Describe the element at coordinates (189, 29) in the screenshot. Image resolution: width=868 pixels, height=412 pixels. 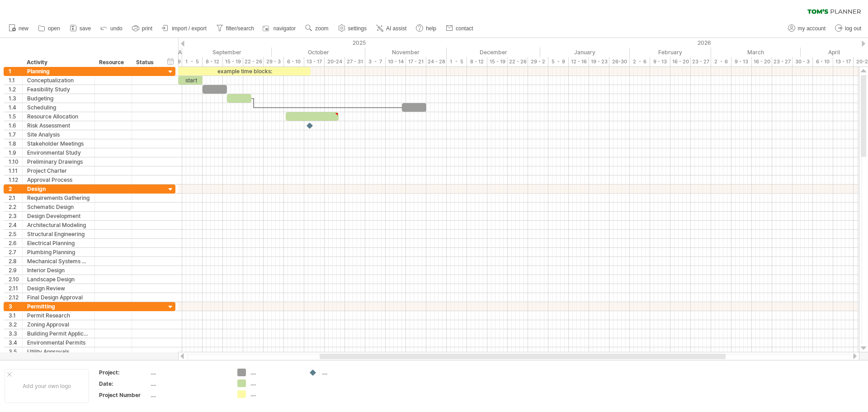
I see `span: import / export` at that location.